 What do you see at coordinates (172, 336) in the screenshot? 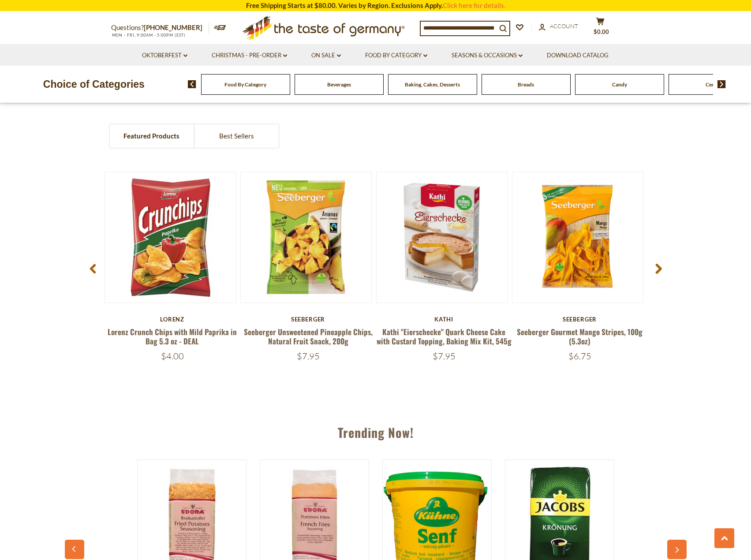
I see `a: Lorenz Crunch Chips with Mild Paprika in Bag 5.3 oz - DEAL` at bounding box center [172, 336].